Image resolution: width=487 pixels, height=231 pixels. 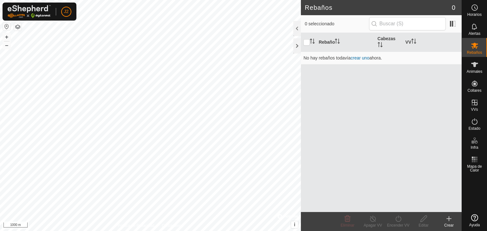 What do you see at coordinates (347, 226) in the screenshot?
I see `span: Eliminar` at bounding box center [347, 226].